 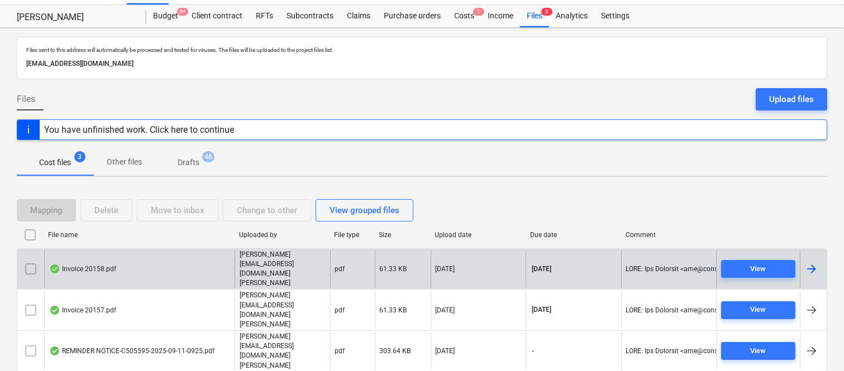 I want to click on div: Subcontracts, so click(x=310, y=16).